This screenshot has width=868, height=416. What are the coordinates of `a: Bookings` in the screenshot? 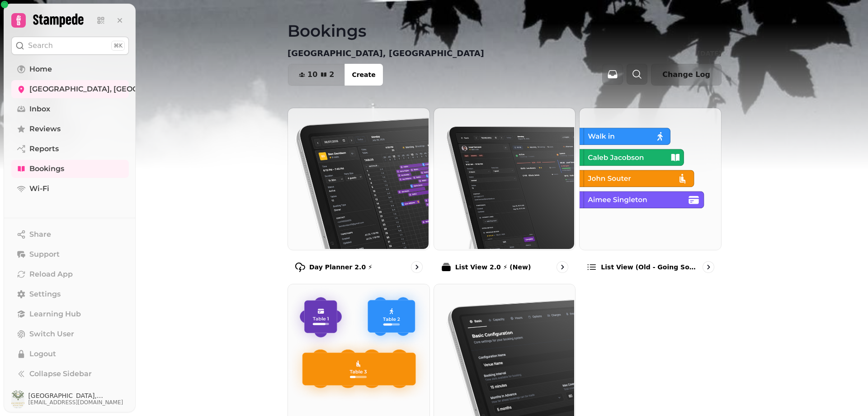 It's located at (70, 169).